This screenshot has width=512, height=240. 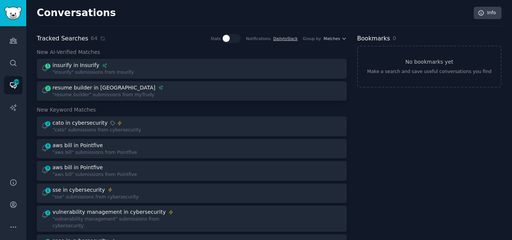 What do you see at coordinates (429, 62) in the screenshot?
I see `h3: No bookmarks yet` at bounding box center [429, 62].